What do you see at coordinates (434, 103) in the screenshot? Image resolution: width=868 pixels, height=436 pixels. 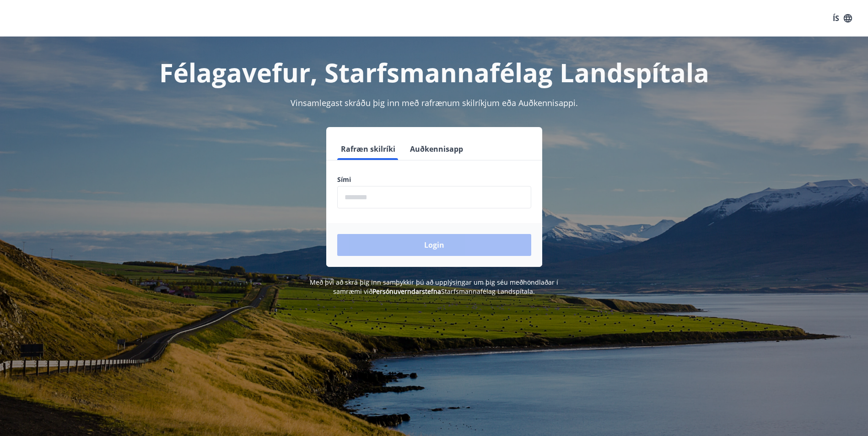 I see `span: Vinsamlegast skráðu þig inn með rafrænum skilríkjum eða Auðkennisappi.` at bounding box center [434, 103].